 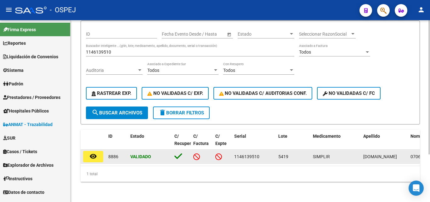 I want to click on span: No Validadas c/ Auditorias Conf., so click(x=263, y=93).